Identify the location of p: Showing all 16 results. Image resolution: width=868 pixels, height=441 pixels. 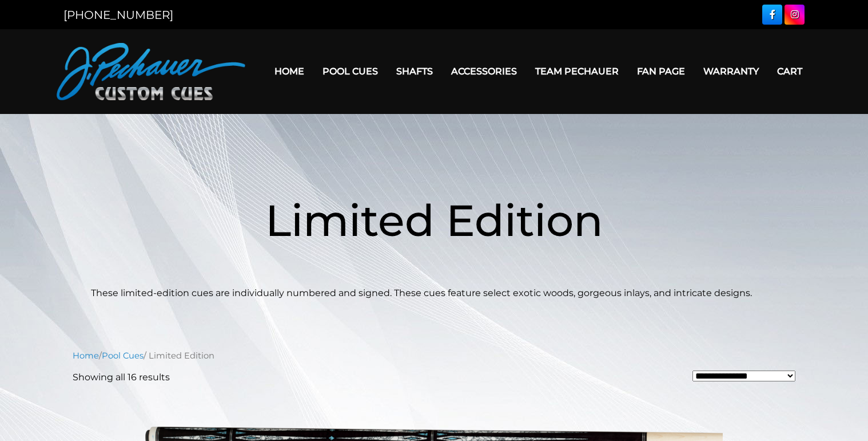
(122, 377).